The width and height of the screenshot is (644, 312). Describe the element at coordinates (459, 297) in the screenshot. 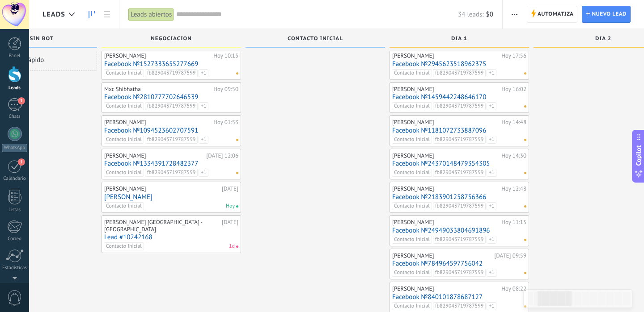

I see `a: Facebook №840101878687127` at that location.